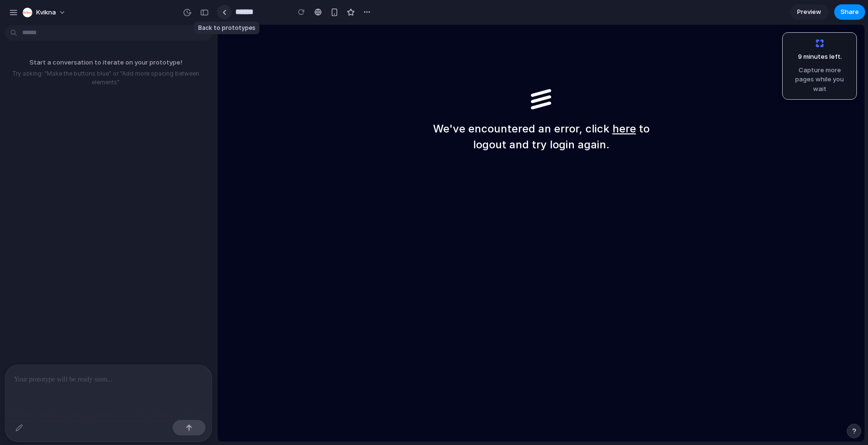  What do you see at coordinates (106, 78) in the screenshot?
I see `p: Try asking: "Make the buttons blue" or "Add more spacing between elements"` at bounding box center [106, 78].